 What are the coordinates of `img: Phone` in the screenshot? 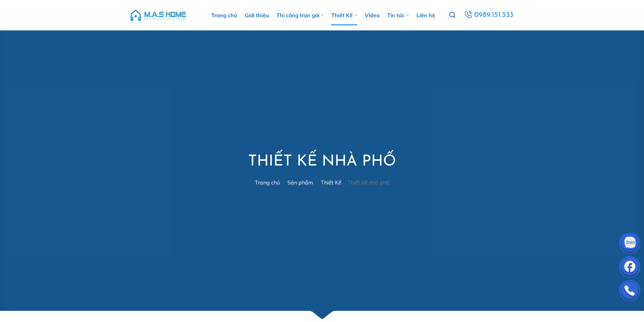 It's located at (630, 292).